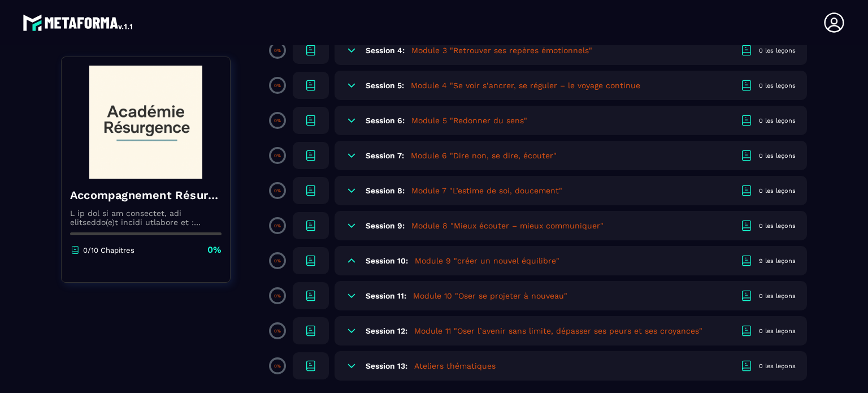 The height and width of the screenshot is (393, 868). What do you see at coordinates (508, 225) in the screenshot?
I see `h5: Module 8 "Mieux écouter – mieux communiquer"` at bounding box center [508, 225].